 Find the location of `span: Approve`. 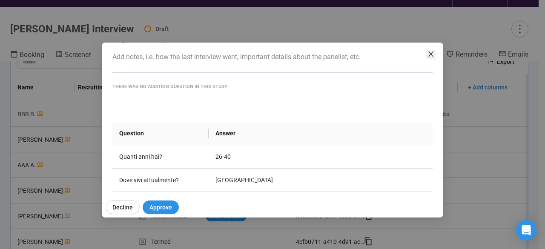

span: Approve is located at coordinates (160, 207).